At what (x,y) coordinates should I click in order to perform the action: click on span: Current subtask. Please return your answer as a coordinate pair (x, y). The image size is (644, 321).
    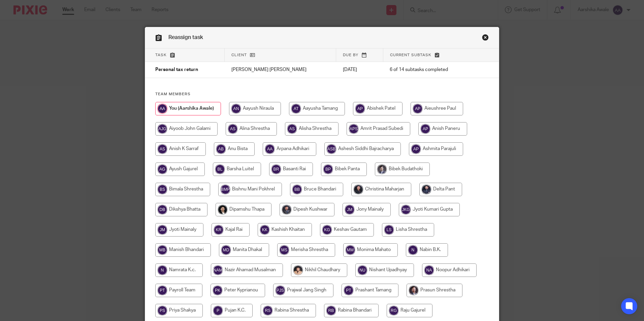
    Looking at the image, I should click on (411, 55).